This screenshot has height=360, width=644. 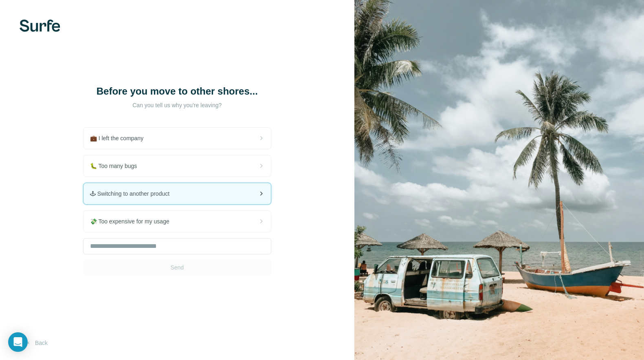 I want to click on span: 💸 Too expensive for my usage, so click(x=133, y=221).